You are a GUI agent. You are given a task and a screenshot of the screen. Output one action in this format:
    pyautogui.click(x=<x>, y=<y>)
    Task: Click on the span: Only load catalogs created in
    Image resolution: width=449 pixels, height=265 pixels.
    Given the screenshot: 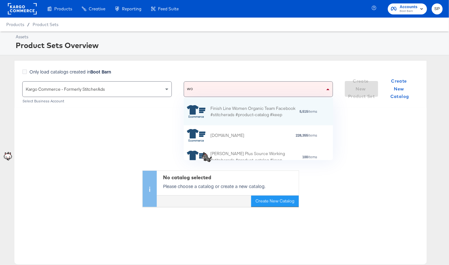 What is the action you would take?
    pyautogui.click(x=70, y=72)
    